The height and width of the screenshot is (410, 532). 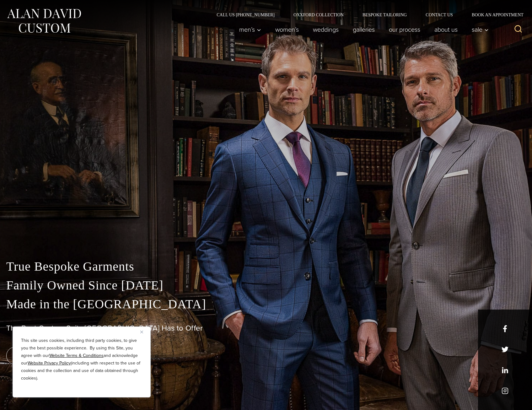 I want to click on a: book an appointment, so click(x=50, y=356).